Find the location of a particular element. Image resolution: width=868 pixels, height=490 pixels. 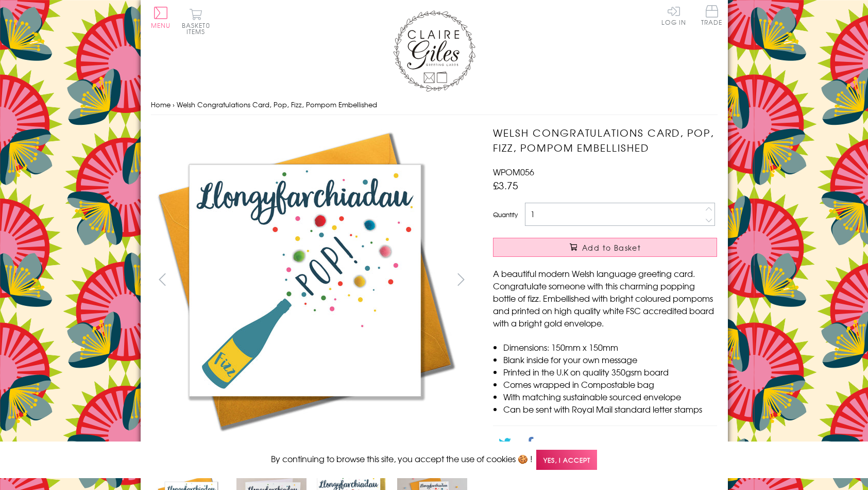

a: Home is located at coordinates (161, 105).